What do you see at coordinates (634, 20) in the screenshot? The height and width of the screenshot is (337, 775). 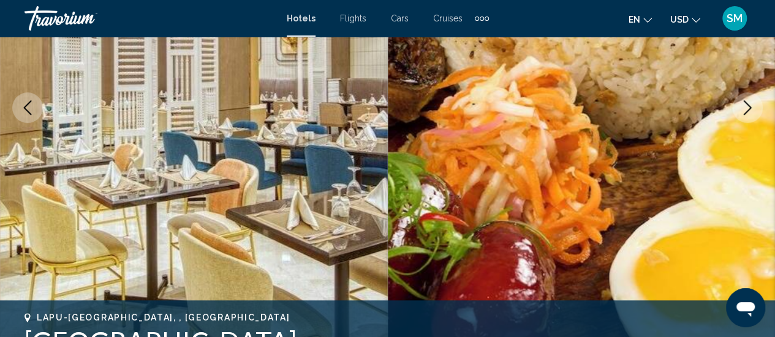 I see `span: en` at bounding box center [634, 20].